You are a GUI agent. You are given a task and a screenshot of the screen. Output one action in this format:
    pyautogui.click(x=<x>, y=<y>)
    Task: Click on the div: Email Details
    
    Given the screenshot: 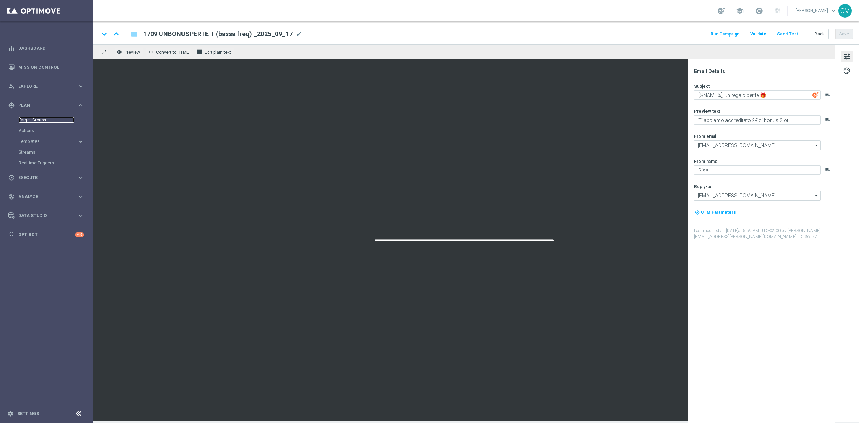 What is the action you would take?
    pyautogui.click(x=764, y=71)
    